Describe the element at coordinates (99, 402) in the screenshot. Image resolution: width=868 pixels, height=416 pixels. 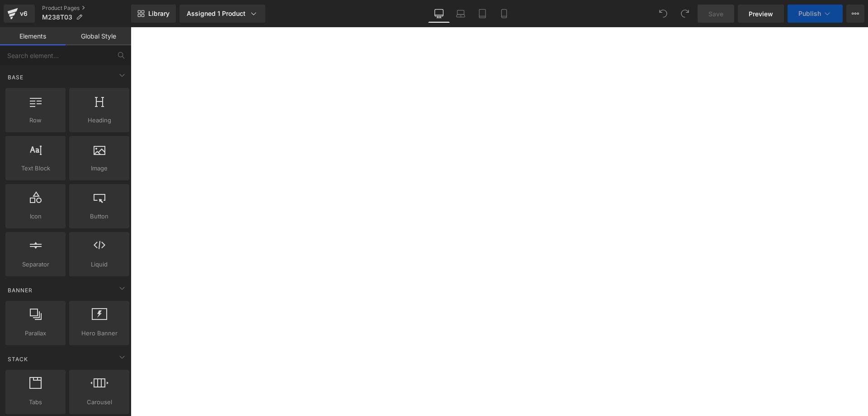
I see `span: Carousel` at that location.